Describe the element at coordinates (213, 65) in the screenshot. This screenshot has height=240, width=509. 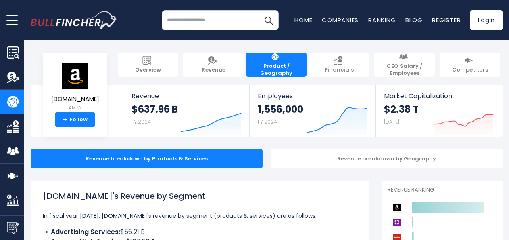
I see `a: Revenue` at that location.